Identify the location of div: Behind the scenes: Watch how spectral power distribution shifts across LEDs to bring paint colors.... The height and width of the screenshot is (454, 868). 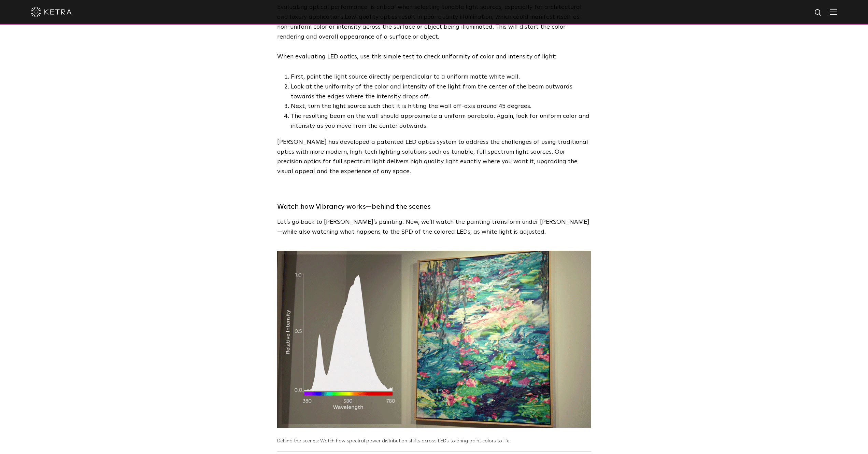
(434, 444).